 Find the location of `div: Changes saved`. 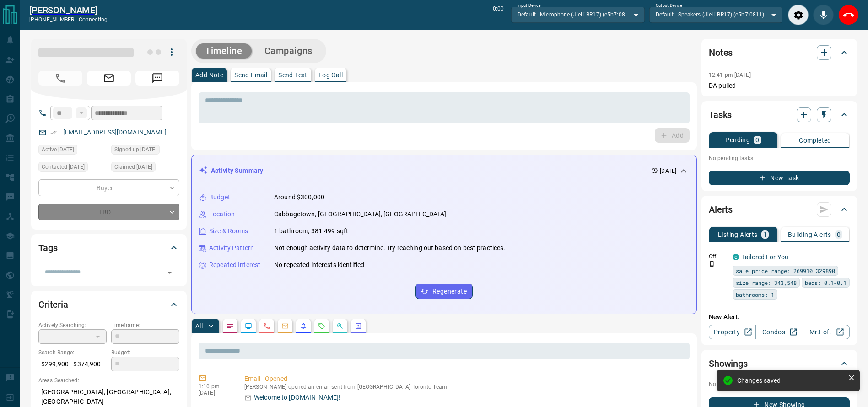

div: Changes saved is located at coordinates (791, 380).